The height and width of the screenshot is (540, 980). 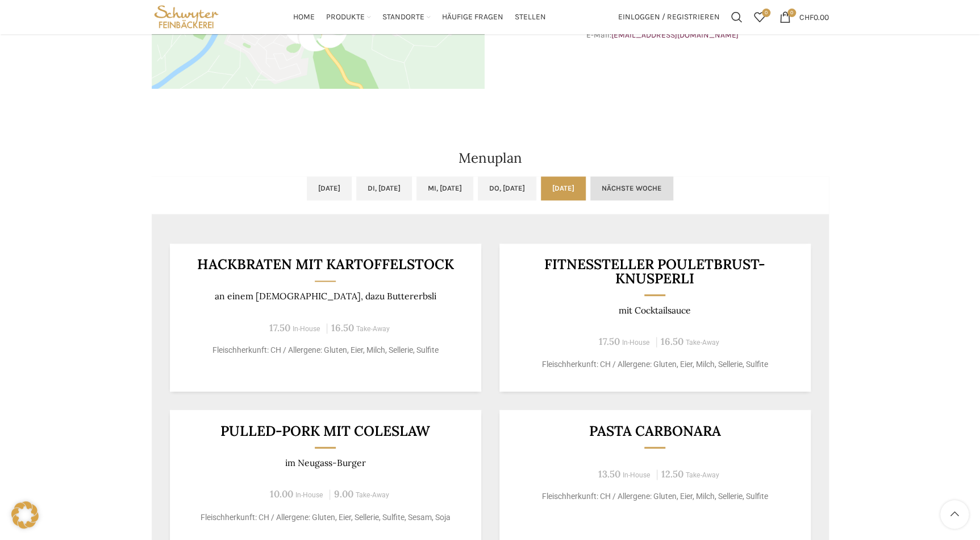 What do you see at coordinates (814, 16) in the screenshot?
I see `bdi: 0.00` at bounding box center [814, 16].